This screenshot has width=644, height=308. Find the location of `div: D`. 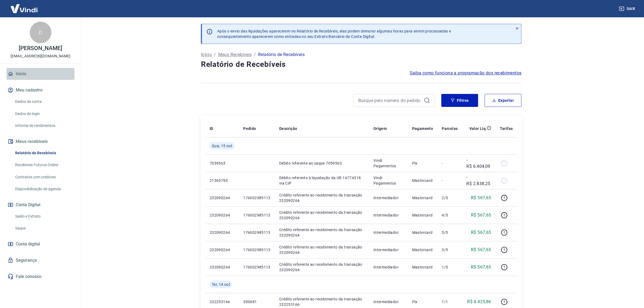

div: D is located at coordinates (41, 32).